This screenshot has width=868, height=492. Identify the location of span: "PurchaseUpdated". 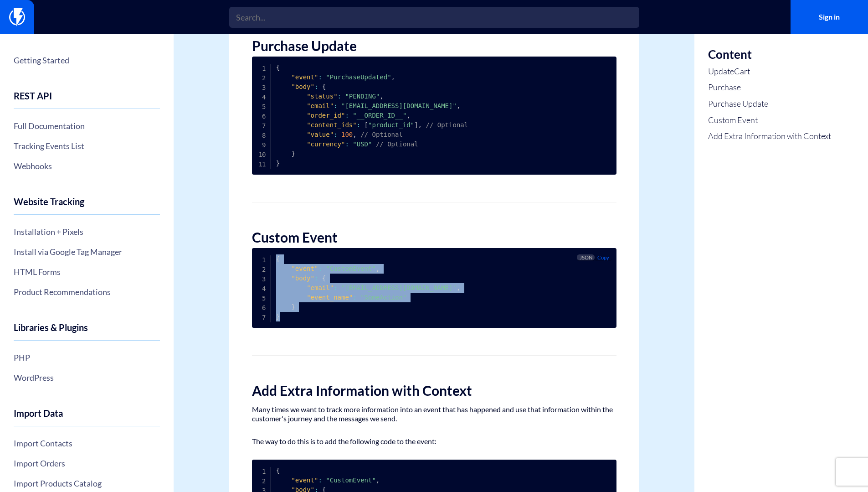
(358, 77).